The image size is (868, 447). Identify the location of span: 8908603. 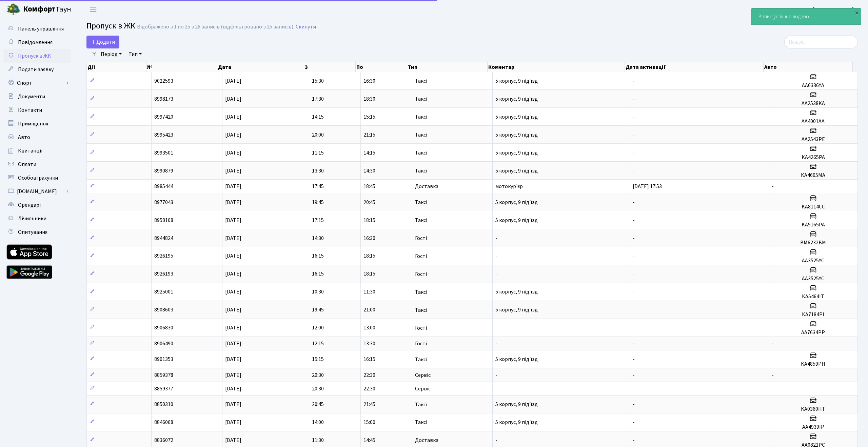
(164, 310).